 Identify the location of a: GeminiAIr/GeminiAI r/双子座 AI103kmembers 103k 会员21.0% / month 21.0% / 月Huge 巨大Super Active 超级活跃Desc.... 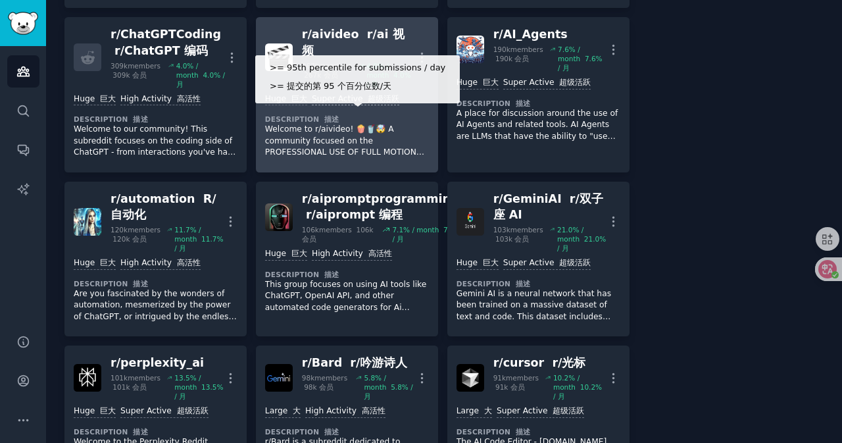
(538, 259).